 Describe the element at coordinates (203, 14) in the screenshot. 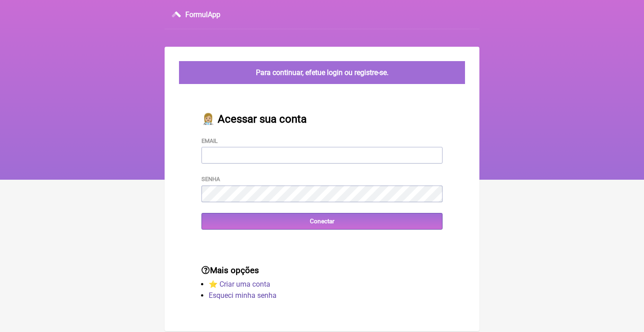

I see `h3: FormulApp` at that location.